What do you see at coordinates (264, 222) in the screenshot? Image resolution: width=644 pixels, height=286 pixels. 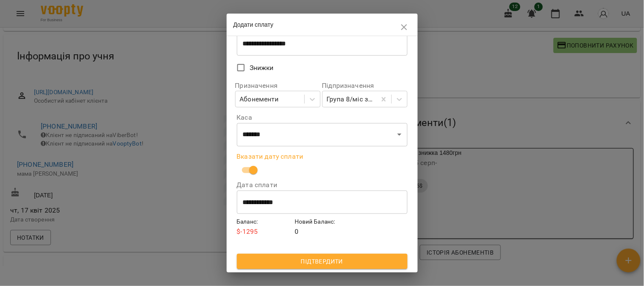 I see `h6: Баланс :` at bounding box center [264, 222].